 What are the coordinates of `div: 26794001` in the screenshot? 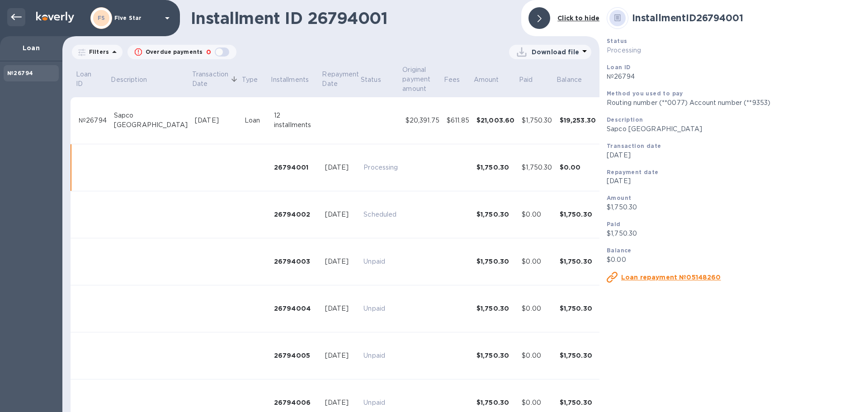 It's located at (296, 168).